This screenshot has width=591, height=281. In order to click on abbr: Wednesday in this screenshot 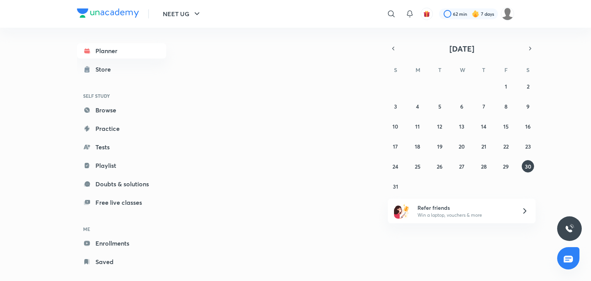, I will do `click(463, 70)`.